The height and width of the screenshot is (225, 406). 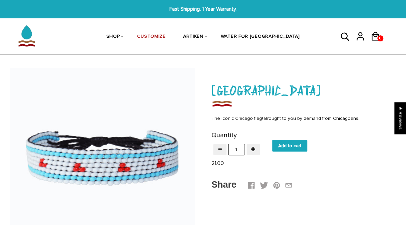 I want to click on label: Quantity, so click(x=224, y=135).